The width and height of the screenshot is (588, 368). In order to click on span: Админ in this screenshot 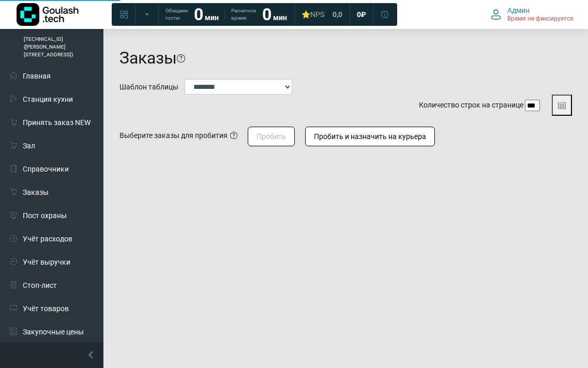, I will do `click(518, 10)`.